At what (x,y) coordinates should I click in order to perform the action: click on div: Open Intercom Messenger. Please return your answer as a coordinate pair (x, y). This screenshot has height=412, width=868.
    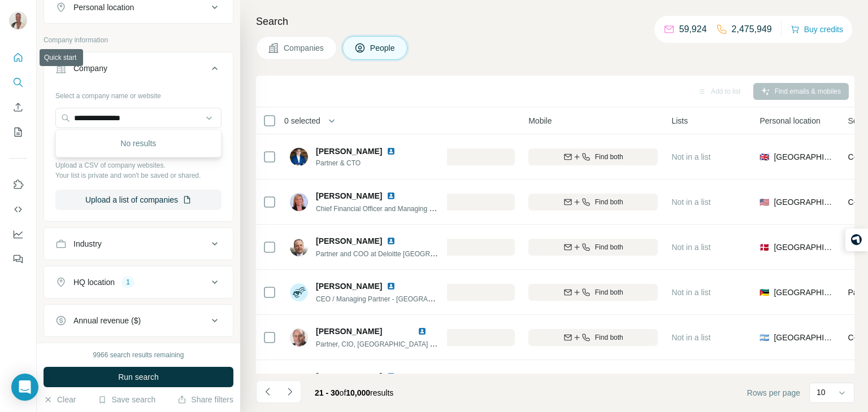
    Looking at the image, I should click on (25, 387).